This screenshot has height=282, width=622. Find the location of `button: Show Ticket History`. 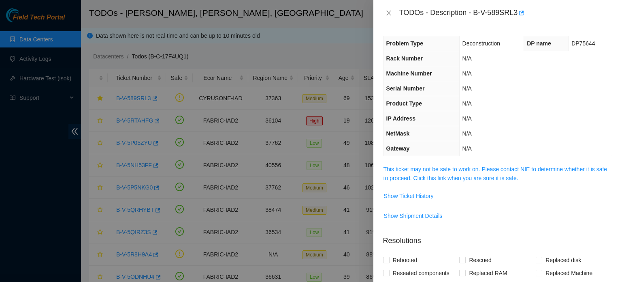

button: Show Ticket History is located at coordinates (409, 196).